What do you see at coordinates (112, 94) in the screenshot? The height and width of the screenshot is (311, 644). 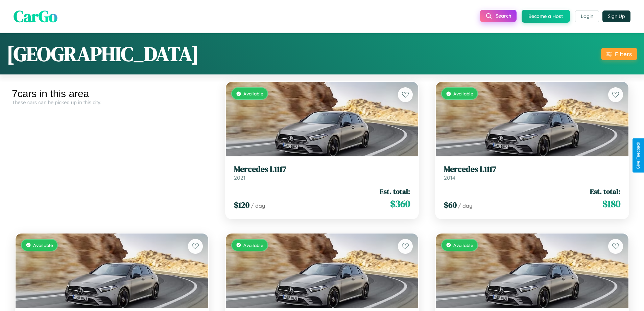 I see `div: 7 cars in this area` at bounding box center [112, 94].